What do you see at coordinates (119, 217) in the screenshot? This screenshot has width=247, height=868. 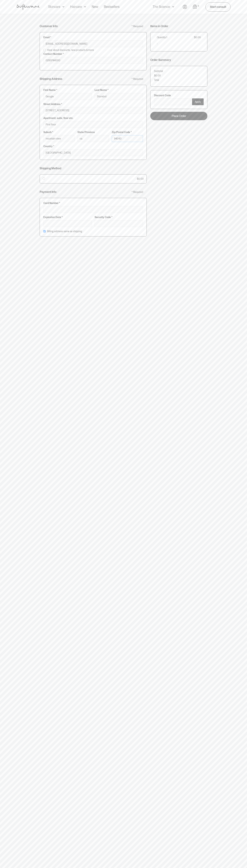 I see `label: Security Code *` at bounding box center [119, 217].